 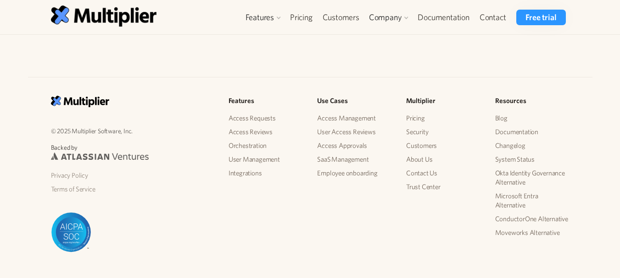 What do you see at coordinates (532, 178) in the screenshot?
I see `a: Okta Identity Governance Alternative` at bounding box center [532, 178].